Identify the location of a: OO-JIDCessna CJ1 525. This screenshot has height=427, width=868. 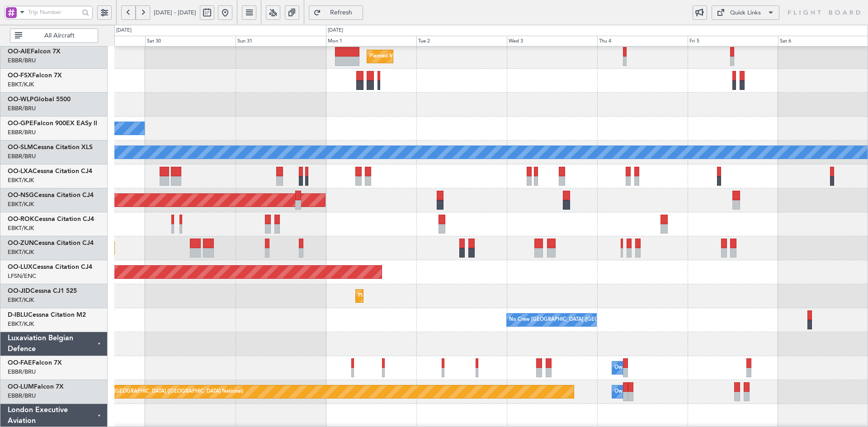
(42, 291).